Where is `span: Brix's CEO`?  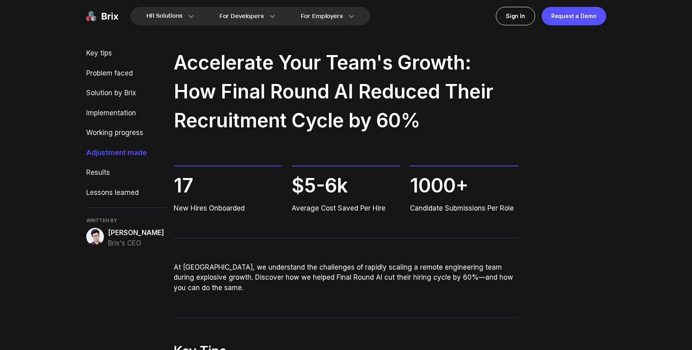
span: Brix's CEO is located at coordinates (136, 243).